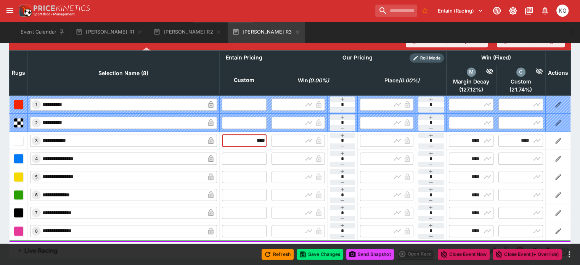  What do you see at coordinates (62, 8) in the screenshot?
I see `img: PriceKinetics` at bounding box center [62, 8].